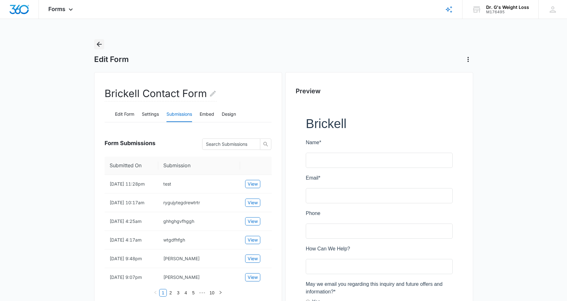 The width and height of the screenshot is (567, 301). Describe the element at coordinates (178, 292) in the screenshot. I see `a: 3` at that location.